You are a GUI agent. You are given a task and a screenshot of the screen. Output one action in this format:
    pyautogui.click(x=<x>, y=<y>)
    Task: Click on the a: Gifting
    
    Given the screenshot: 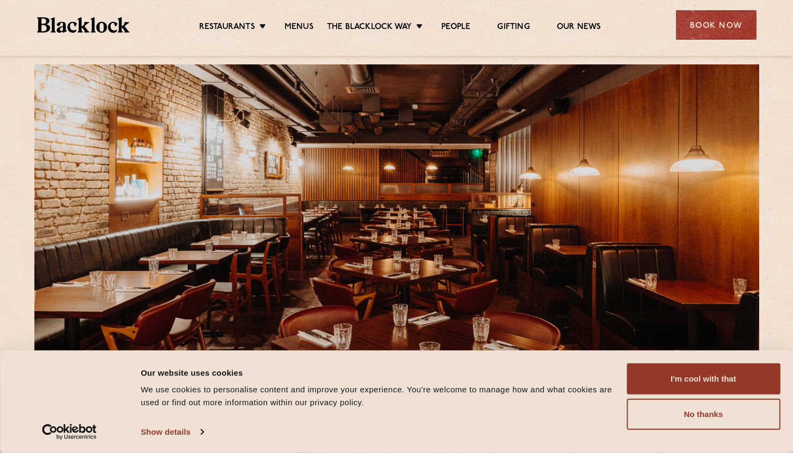 What is the action you would take?
    pyautogui.click(x=514, y=28)
    